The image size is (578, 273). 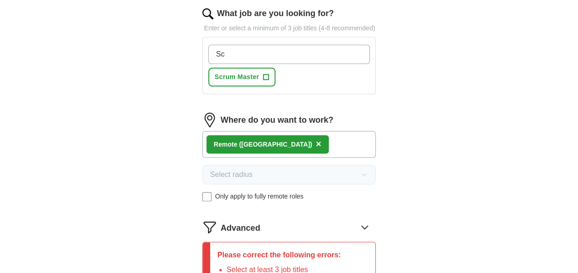 I want to click on button: Scrum Master, so click(x=242, y=77).